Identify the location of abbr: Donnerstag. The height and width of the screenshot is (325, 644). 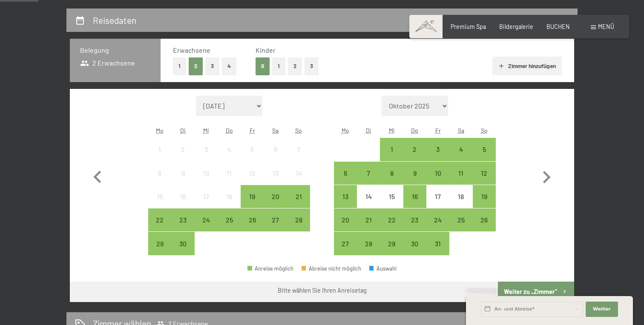
(414, 131).